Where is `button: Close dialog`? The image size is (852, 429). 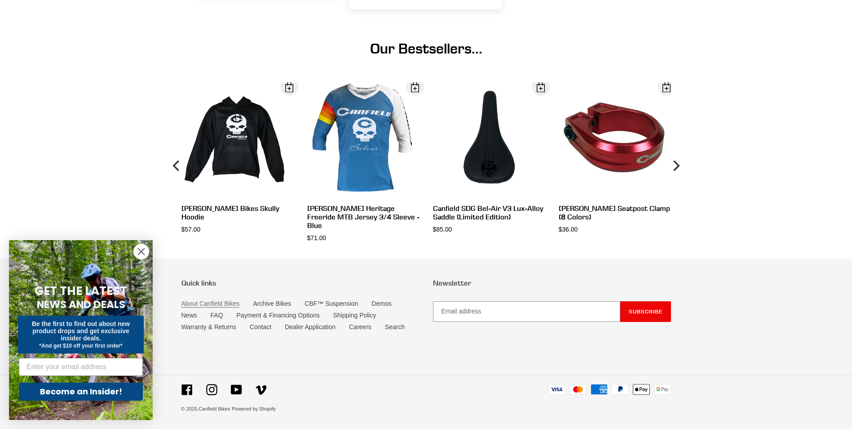 button: Close dialog is located at coordinates (141, 251).